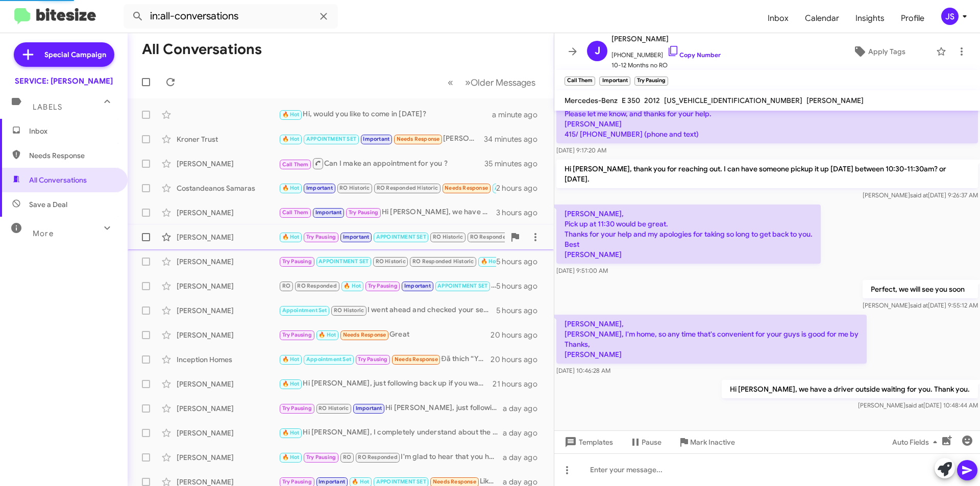 This screenshot has width=980, height=486. Describe the element at coordinates (228, 139) in the screenshot. I see `div: Kroner Trust` at that location.